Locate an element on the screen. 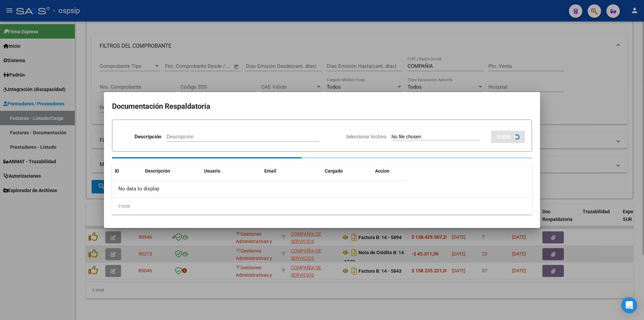  datatable-header-cell: Usuario is located at coordinates (232, 170).